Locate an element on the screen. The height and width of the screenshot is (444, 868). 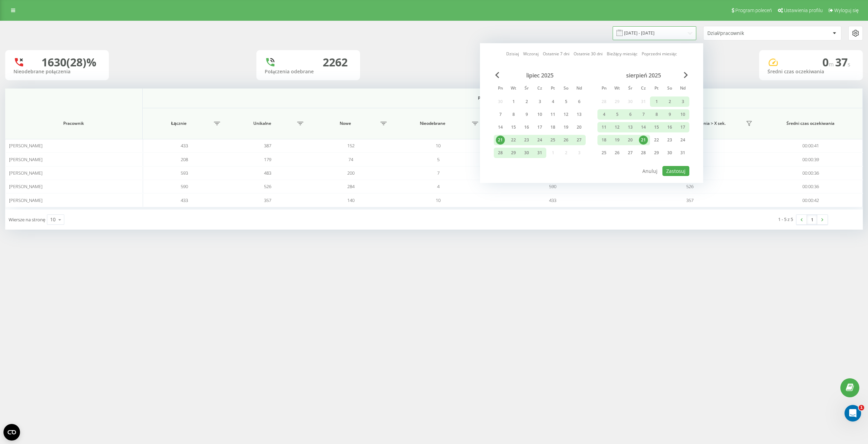
span: 179 is located at coordinates (268, 159).